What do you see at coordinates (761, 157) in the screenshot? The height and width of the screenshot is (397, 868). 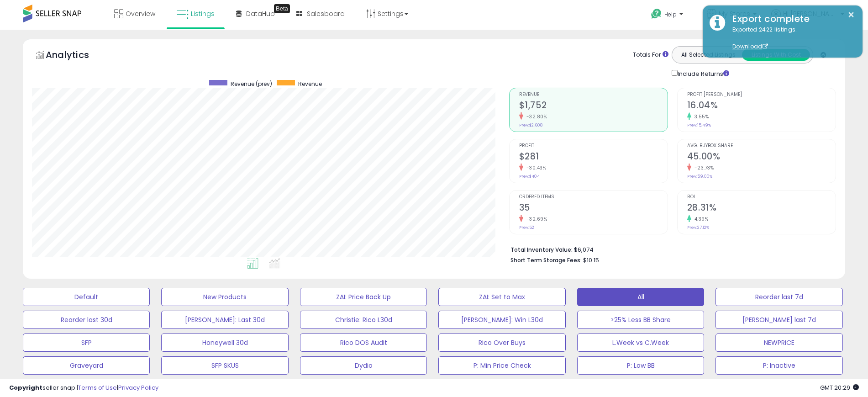 I see `h2: 45.00%` at bounding box center [761, 157].